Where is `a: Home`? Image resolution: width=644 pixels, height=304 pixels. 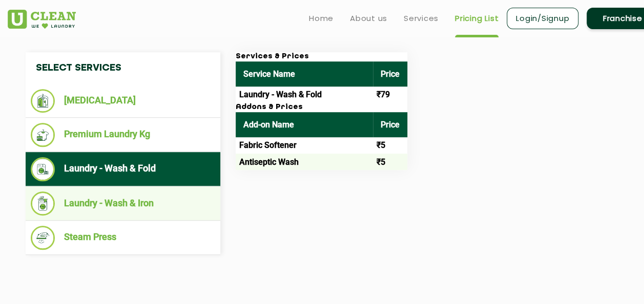 a: Home is located at coordinates (321, 19).